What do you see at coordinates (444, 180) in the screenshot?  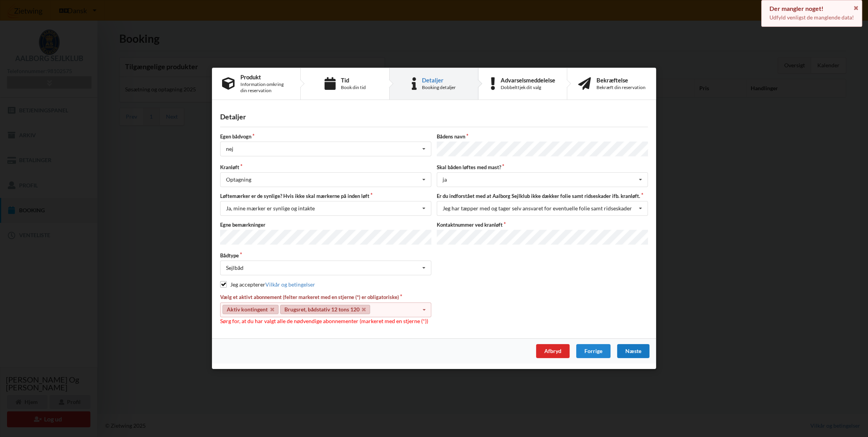 I see `div: ja` at bounding box center [444, 180].